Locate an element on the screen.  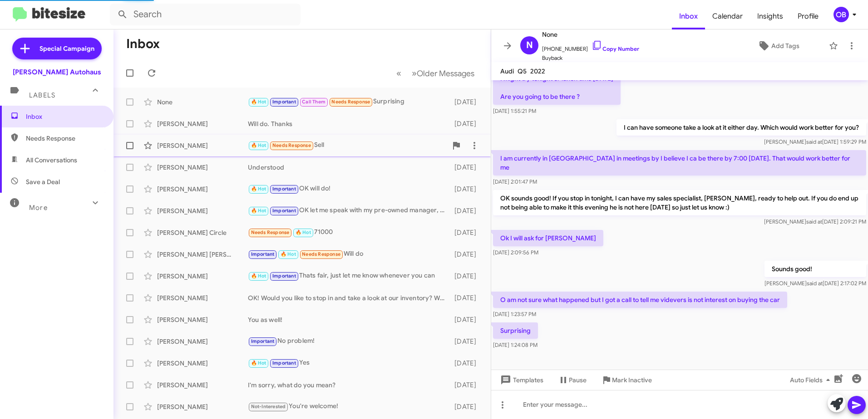
span: Q5 is located at coordinates (522, 71).